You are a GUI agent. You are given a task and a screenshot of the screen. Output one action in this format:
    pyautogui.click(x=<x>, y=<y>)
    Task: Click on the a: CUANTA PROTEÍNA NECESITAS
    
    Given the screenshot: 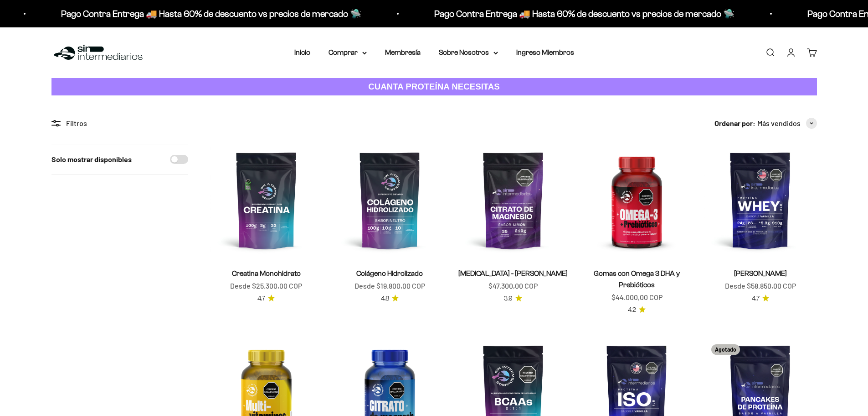 What is the action you would take?
    pyautogui.click(x=434, y=86)
    